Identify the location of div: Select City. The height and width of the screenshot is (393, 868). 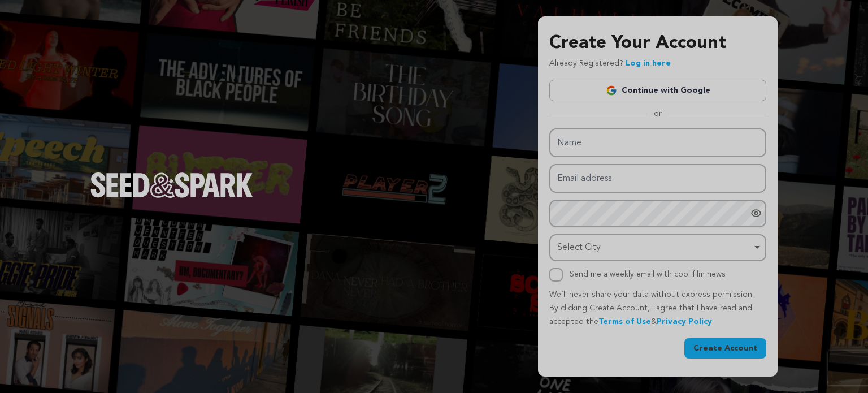
(654, 247).